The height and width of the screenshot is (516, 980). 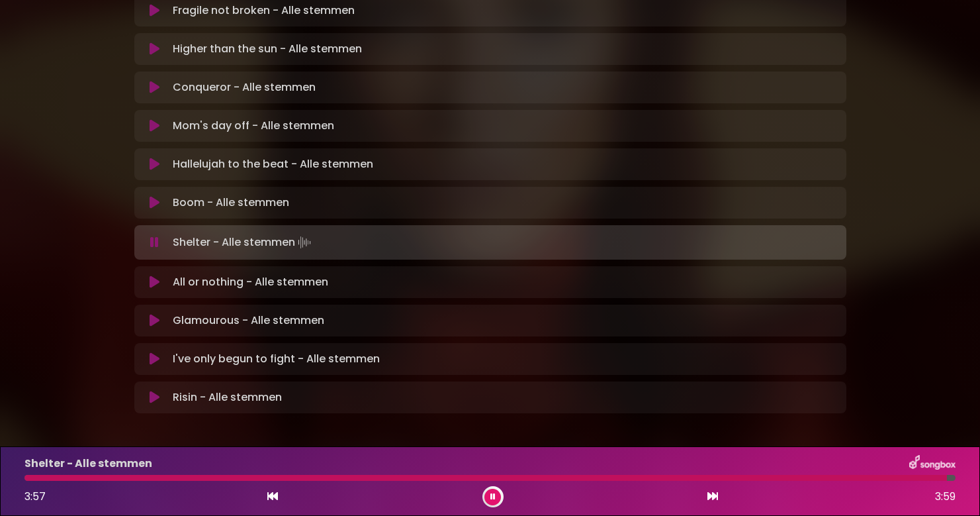 What do you see at coordinates (253, 125) in the screenshot?
I see `p: Mom's day off - Alle stemmen` at bounding box center [253, 125].